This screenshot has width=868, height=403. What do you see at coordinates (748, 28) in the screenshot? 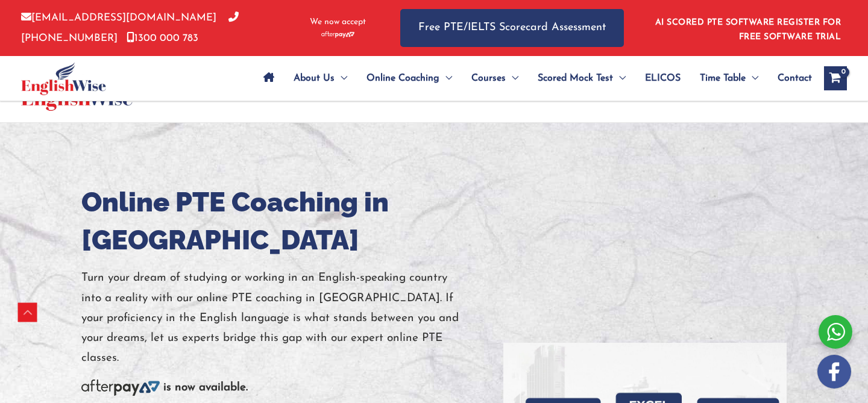
I see `aside: Header Widget 1` at bounding box center [748, 28].